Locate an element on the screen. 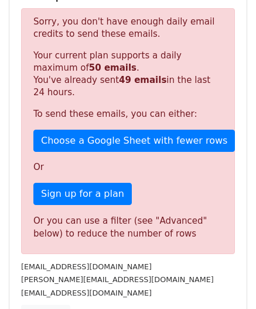 The height and width of the screenshot is (309, 256). a: Choose a Google Sheet with fewer rows is located at coordinates (134, 141).